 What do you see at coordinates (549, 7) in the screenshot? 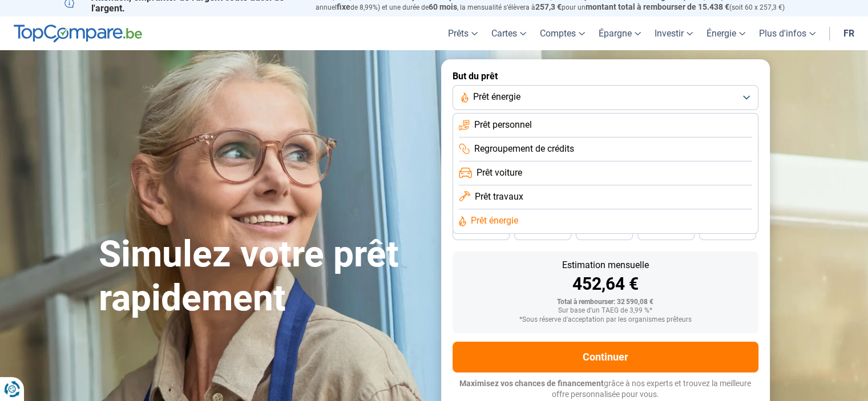
I see `span: 257,3 €` at bounding box center [549, 7].